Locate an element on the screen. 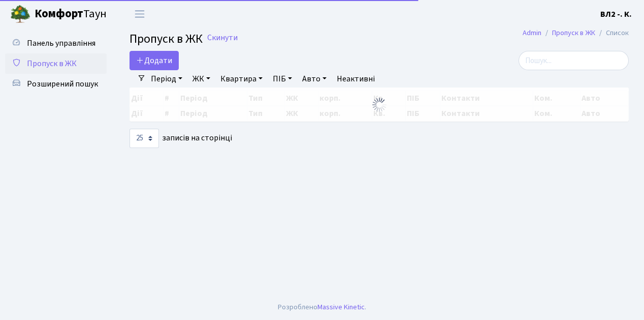 This screenshot has height=320, width=644. a: Додати is located at coordinates (154, 60).